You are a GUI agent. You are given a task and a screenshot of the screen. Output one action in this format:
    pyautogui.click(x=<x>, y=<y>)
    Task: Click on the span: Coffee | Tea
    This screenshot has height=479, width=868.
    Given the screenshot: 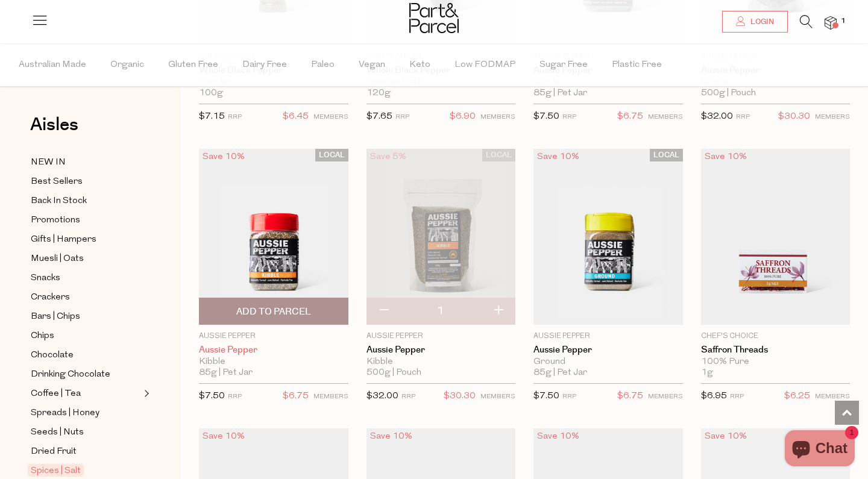 What is the action you would take?
    pyautogui.click(x=55, y=394)
    